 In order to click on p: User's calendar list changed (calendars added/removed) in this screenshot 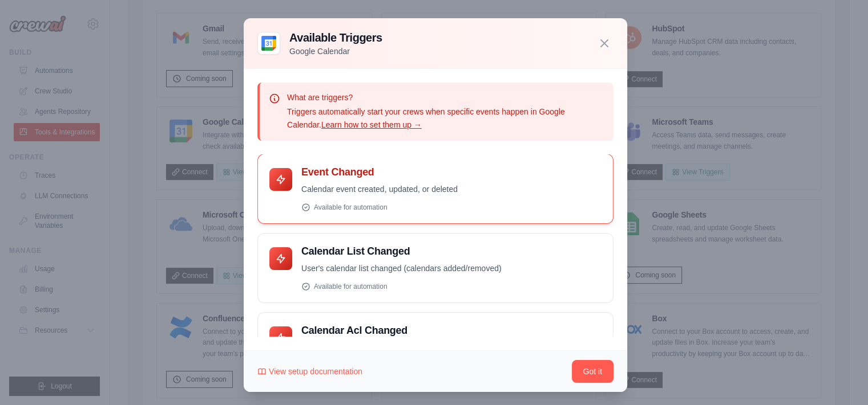, I will do `click(451, 268)`.